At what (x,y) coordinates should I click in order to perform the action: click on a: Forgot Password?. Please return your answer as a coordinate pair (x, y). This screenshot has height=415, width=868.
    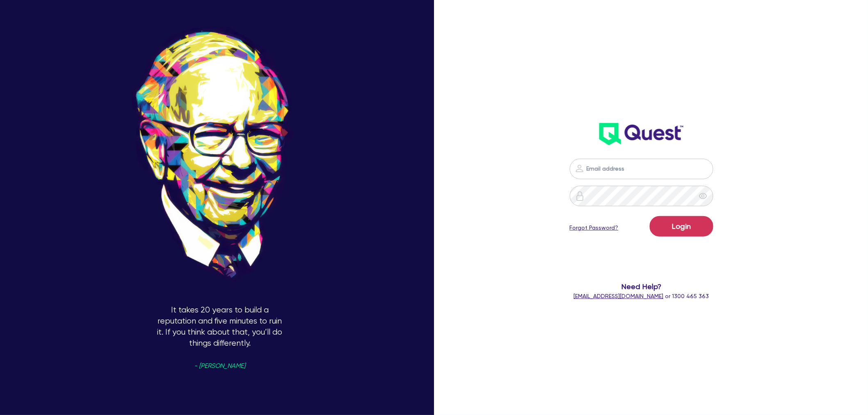
    Looking at the image, I should click on (594, 228).